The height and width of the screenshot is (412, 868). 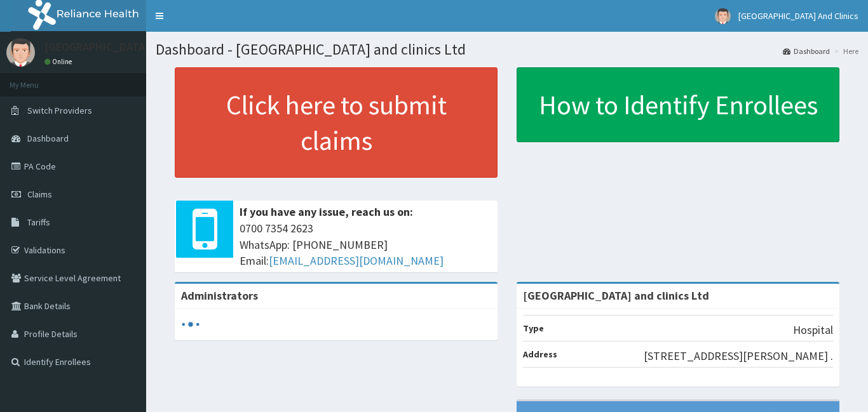 What do you see at coordinates (813, 330) in the screenshot?
I see `p: Hospital` at bounding box center [813, 330].